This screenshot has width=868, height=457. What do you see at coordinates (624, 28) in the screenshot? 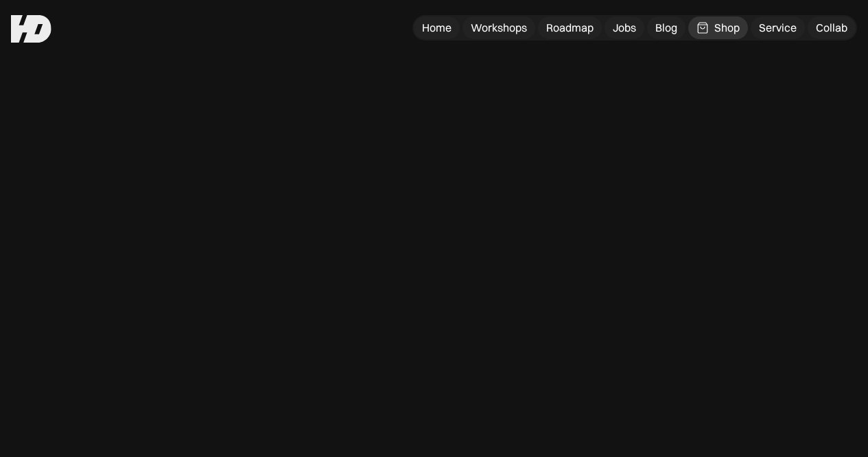
I see `div: Jobs` at bounding box center [624, 28].